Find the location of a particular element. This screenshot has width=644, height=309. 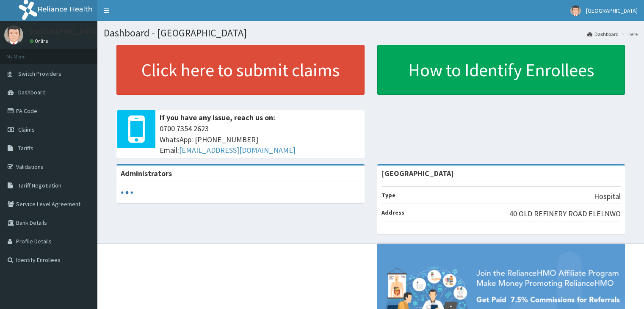

b: Administrators is located at coordinates (146, 173).